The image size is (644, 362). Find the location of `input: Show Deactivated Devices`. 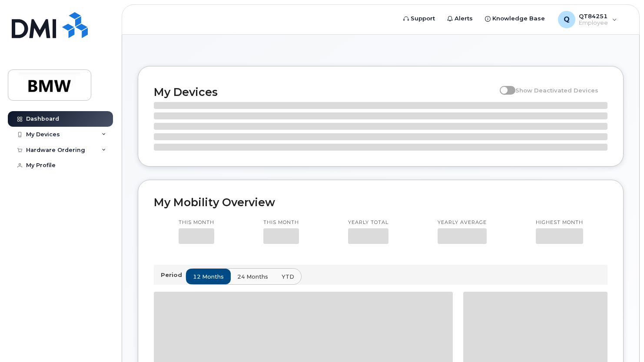

input: Show Deactivated Devices is located at coordinates (503, 85).